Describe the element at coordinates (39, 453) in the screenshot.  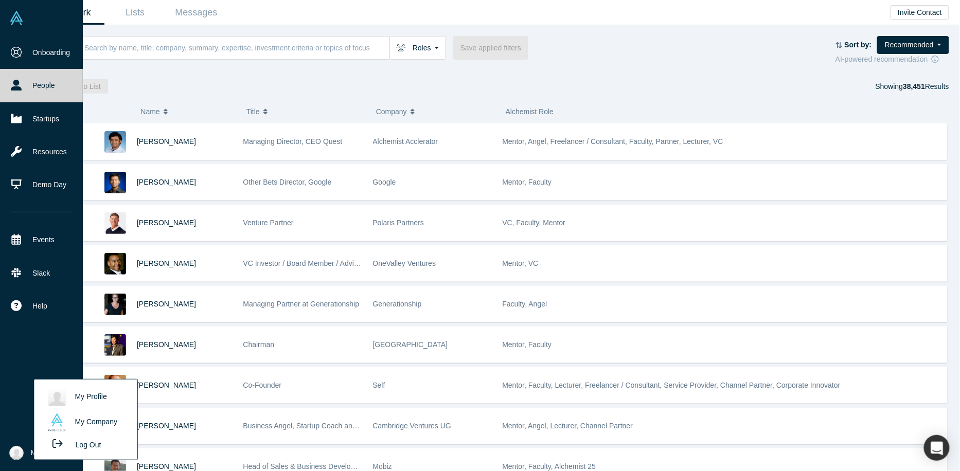
I see `button: My Account` at that location.